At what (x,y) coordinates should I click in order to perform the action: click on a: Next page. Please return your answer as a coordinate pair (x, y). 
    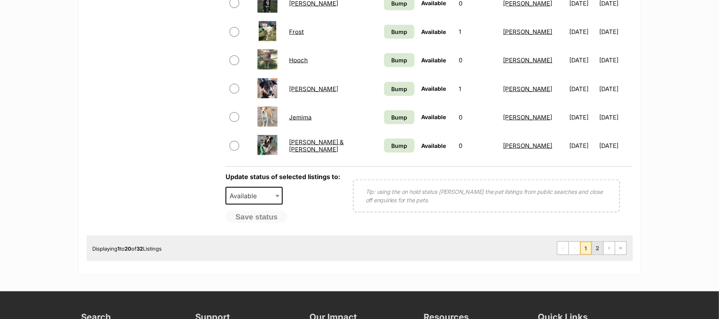
    Looking at the image, I should click on (609, 248).